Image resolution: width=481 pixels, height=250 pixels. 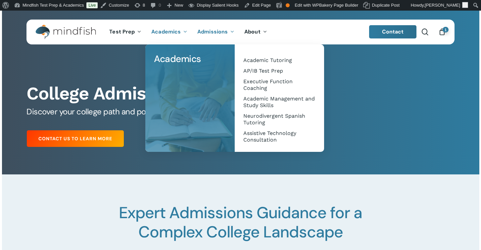 I want to click on a: Cart, so click(x=442, y=32).